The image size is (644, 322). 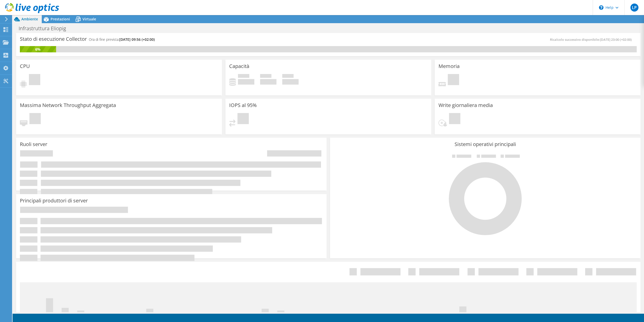 What do you see at coordinates (68, 105) in the screenshot?
I see `h3: Massima Network Throughput Aggregata` at bounding box center [68, 105].